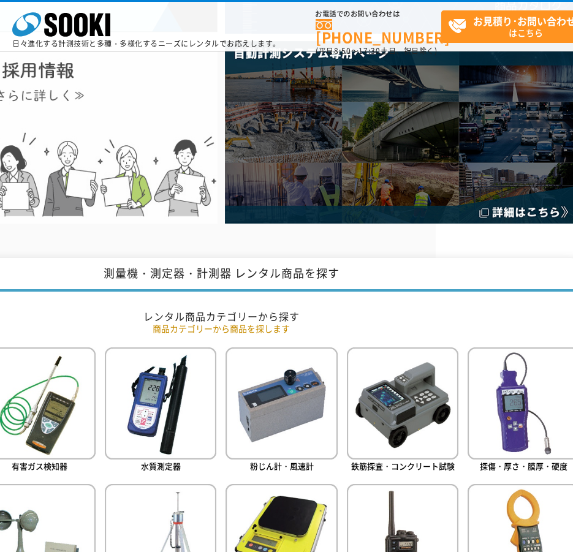 The height and width of the screenshot is (552, 573). What do you see at coordinates (281, 410) in the screenshot?
I see `a: 粉じん計・風速計` at bounding box center [281, 410].